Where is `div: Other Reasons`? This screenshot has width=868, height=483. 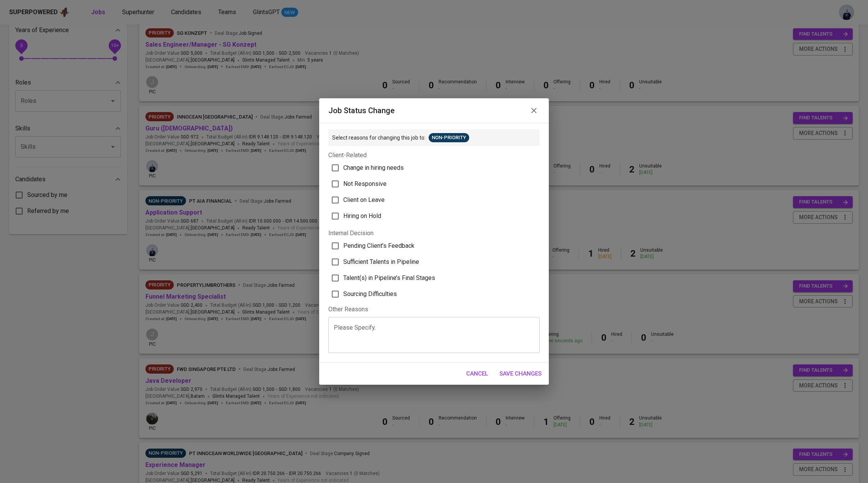
div: Other Reasons is located at coordinates (434, 310).